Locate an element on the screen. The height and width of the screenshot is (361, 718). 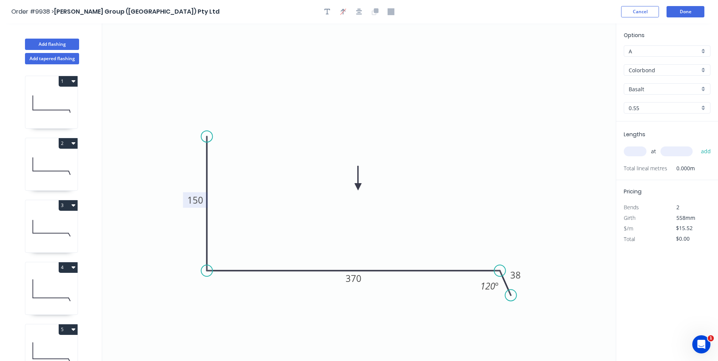
tspan: 38 is located at coordinates (516, 275).